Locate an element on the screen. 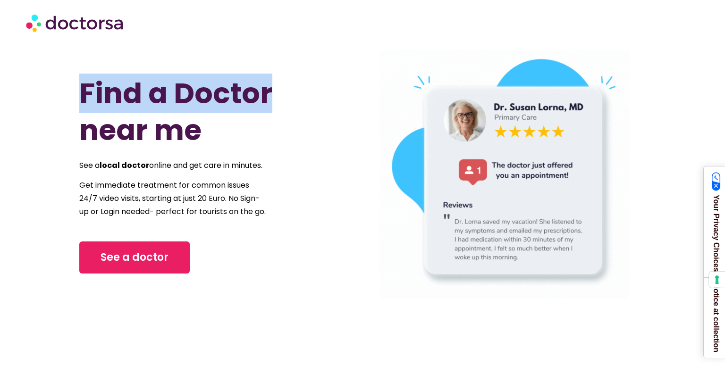 The width and height of the screenshot is (725, 373). button: Your consent preferences for tracking technologies is located at coordinates (717, 280).